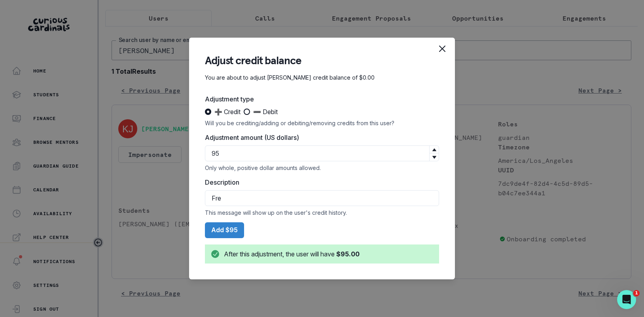 The height and width of the screenshot is (317, 644). I want to click on div: After this adjustment, the user will have, so click(292, 254).